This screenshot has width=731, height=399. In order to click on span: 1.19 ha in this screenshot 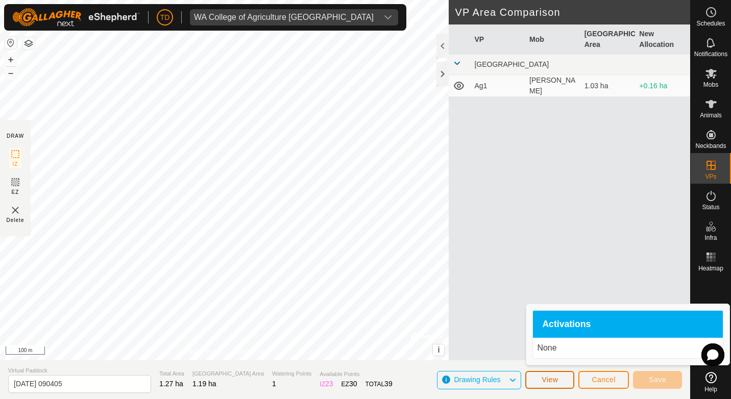, I will do `click(204, 384)`.